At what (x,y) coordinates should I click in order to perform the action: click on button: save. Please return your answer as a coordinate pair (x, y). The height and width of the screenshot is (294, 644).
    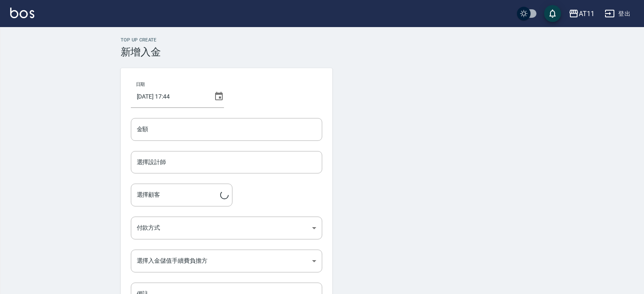
    Looking at the image, I should click on (553, 13).